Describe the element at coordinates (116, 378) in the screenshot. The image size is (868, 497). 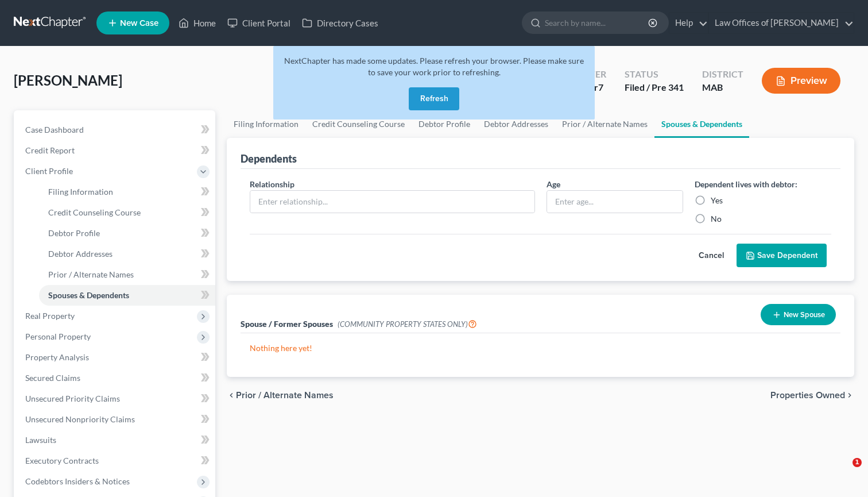
I see `a: Secured Claims` at that location.